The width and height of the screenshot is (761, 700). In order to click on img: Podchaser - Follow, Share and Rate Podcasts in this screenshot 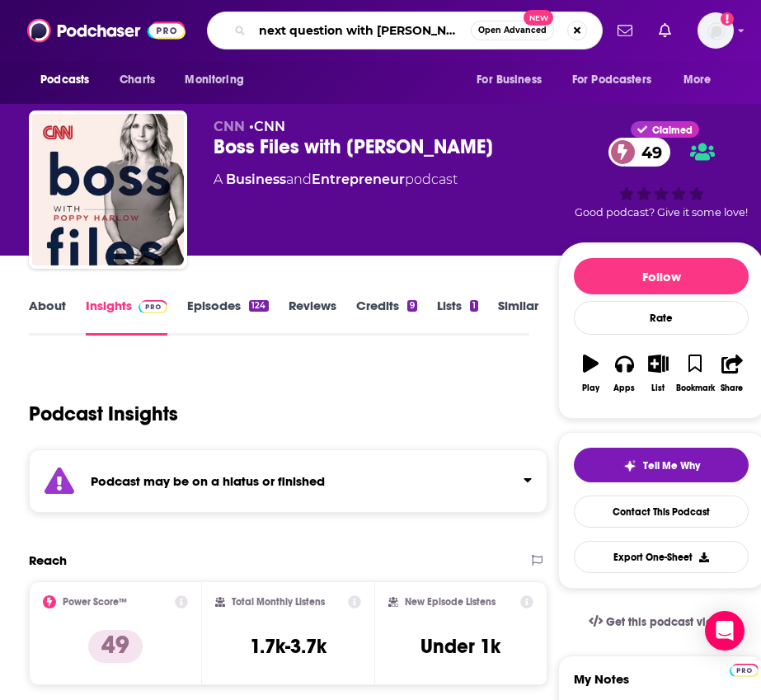, I will do `click(107, 30)`.